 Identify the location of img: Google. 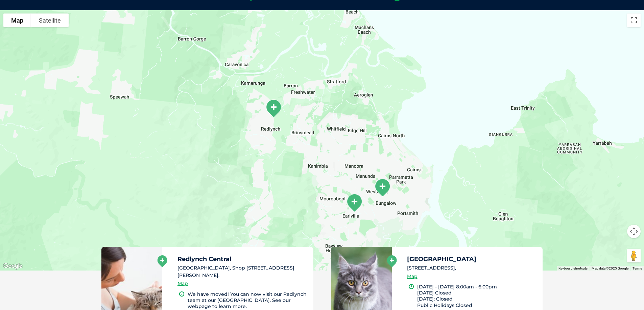
(13, 266).